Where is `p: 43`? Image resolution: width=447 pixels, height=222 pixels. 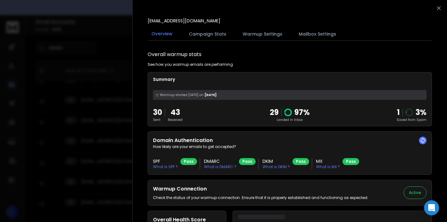 p: 43 is located at coordinates (175, 112).